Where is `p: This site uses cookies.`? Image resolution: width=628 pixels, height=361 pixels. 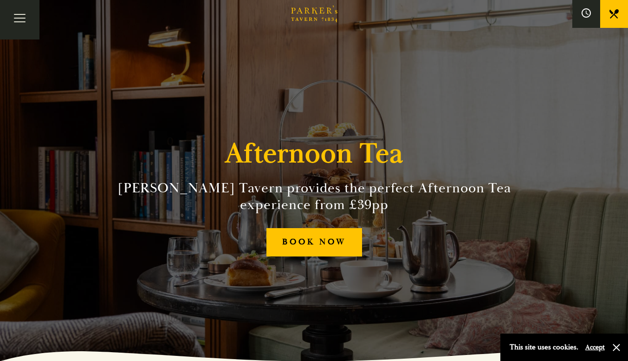
p: This site uses cookies. is located at coordinates (544, 347).